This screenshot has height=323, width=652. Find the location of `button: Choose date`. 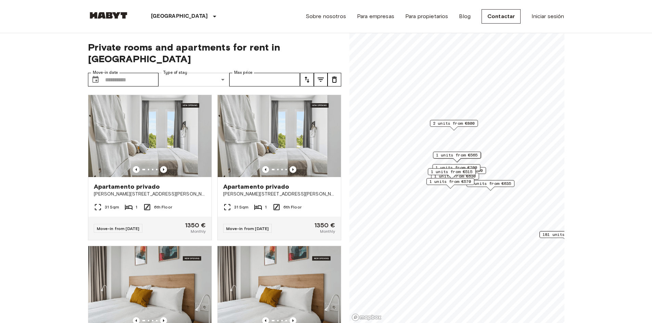

button: Choose date is located at coordinates (95, 80).